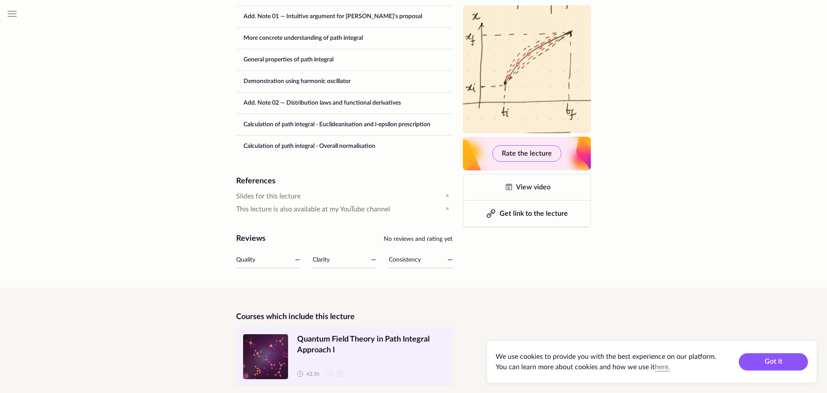 This screenshot has height=393, width=827. Describe the element at coordinates (344, 146) in the screenshot. I see `button: Calculation of path integral - Overall normalisation` at that location.